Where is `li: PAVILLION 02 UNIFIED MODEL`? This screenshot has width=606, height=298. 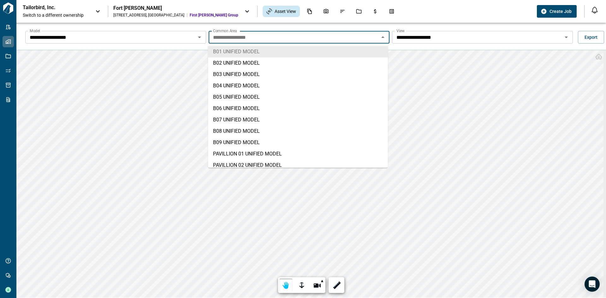 li: PAVILLION 02 UNIFIED MODEL is located at coordinates (298, 165).